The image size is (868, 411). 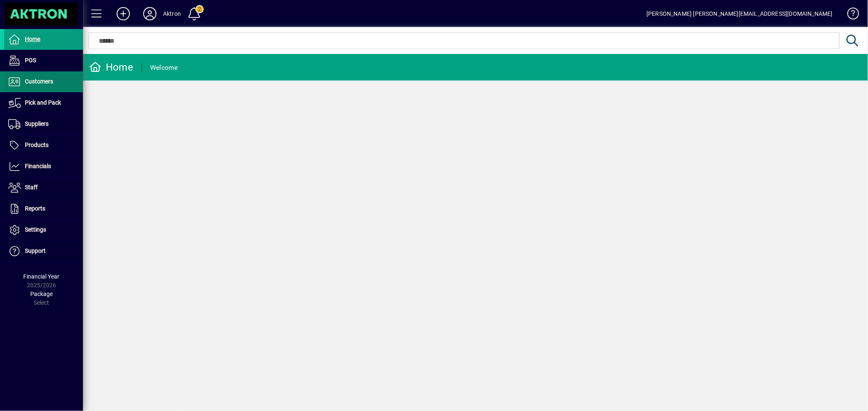 What do you see at coordinates (44, 82) in the screenshot?
I see `a: Customers` at bounding box center [44, 82].